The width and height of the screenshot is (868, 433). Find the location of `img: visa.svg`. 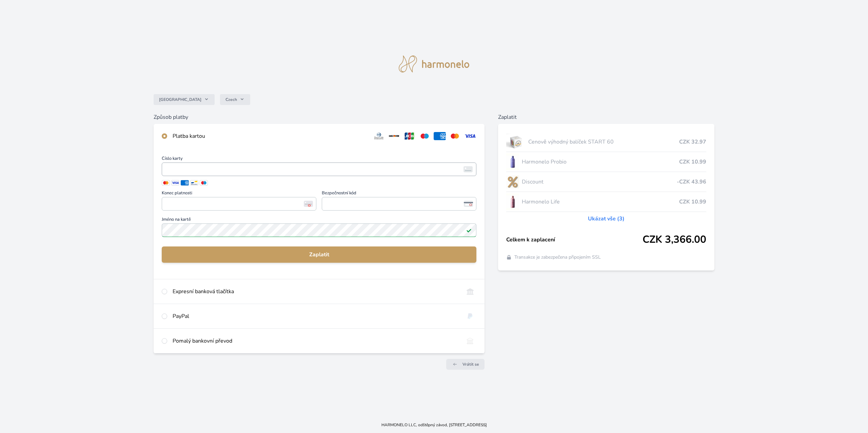

img: visa.svg is located at coordinates (470, 137).